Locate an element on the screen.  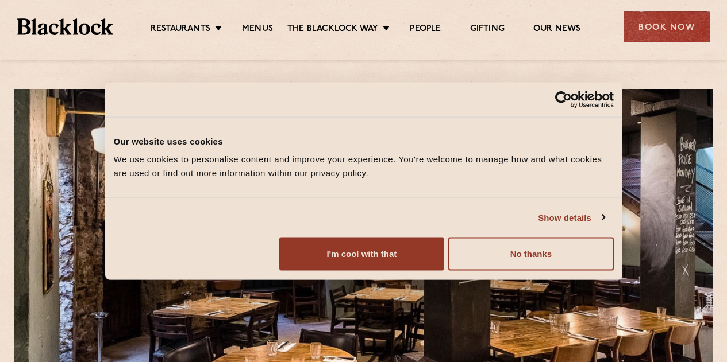
a: Usercentrics Cookiebot - opens in a new window is located at coordinates (563, 99).